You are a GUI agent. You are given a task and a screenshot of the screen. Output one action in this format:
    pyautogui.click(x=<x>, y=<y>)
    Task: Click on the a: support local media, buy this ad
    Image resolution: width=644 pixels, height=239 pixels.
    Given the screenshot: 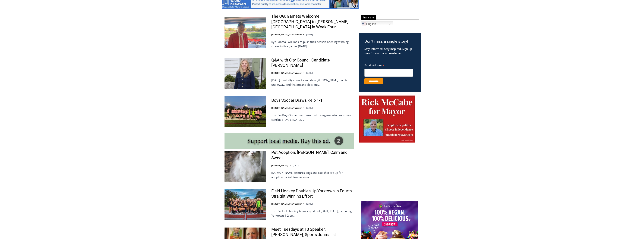 What is the action you would take?
    pyautogui.click(x=289, y=141)
    